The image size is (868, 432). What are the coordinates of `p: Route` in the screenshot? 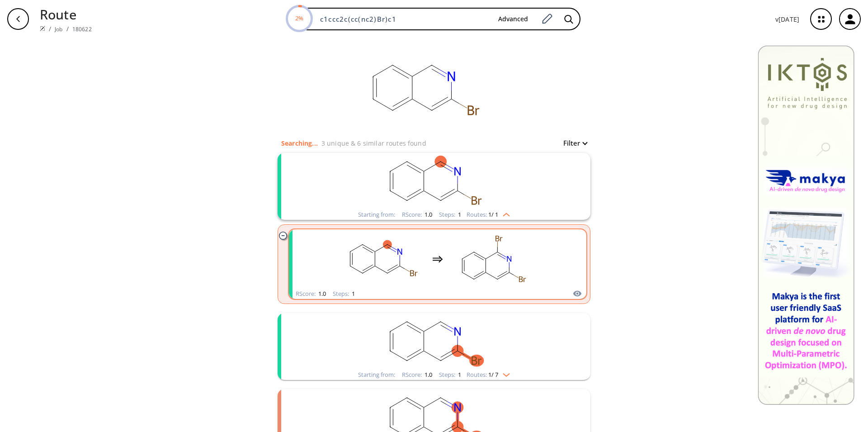 It's located at (65, 14).